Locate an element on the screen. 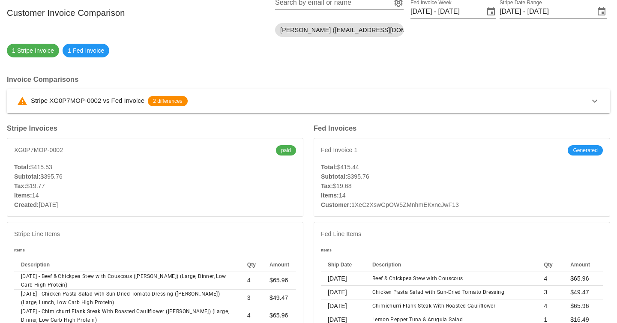 The height and width of the screenshot is (323, 617). div: Fed Line Items is located at coordinates (462, 234).